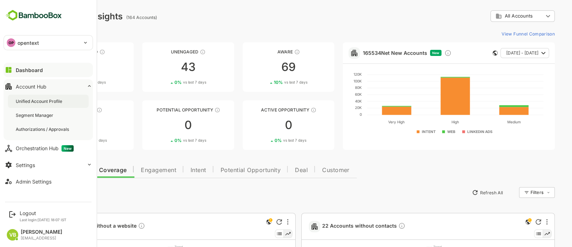 The image size is (572, 247). What do you see at coordinates (333, 107) in the screenshot?
I see `text: 20K` at bounding box center [333, 107].